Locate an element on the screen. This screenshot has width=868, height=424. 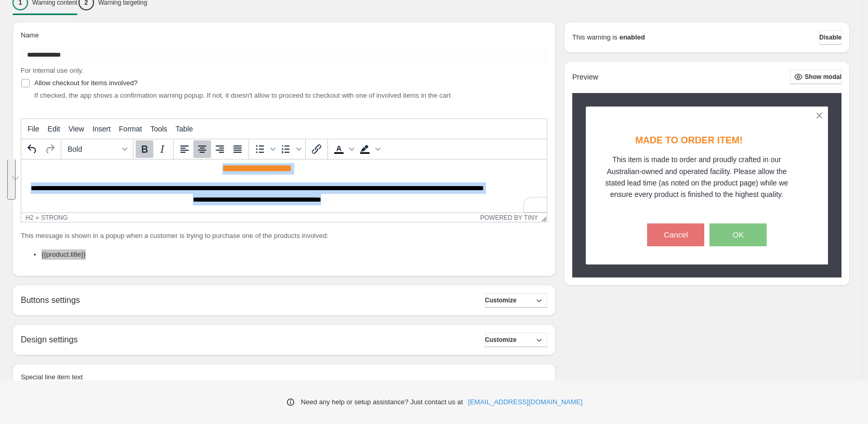
p: This item is made to order and proudly crafted in our Australian-owned and operated facility. Ple... is located at coordinates (697, 177).